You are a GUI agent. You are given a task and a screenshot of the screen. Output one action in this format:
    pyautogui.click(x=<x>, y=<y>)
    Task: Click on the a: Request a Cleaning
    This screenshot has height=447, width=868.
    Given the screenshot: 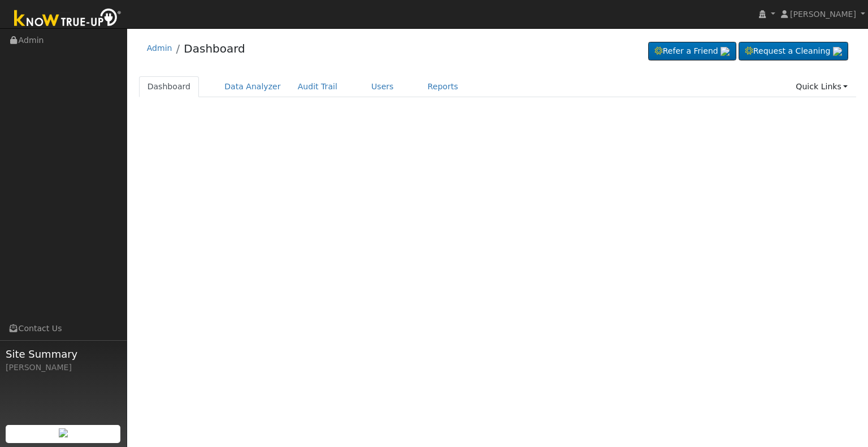 What is the action you would take?
    pyautogui.click(x=794, y=51)
    